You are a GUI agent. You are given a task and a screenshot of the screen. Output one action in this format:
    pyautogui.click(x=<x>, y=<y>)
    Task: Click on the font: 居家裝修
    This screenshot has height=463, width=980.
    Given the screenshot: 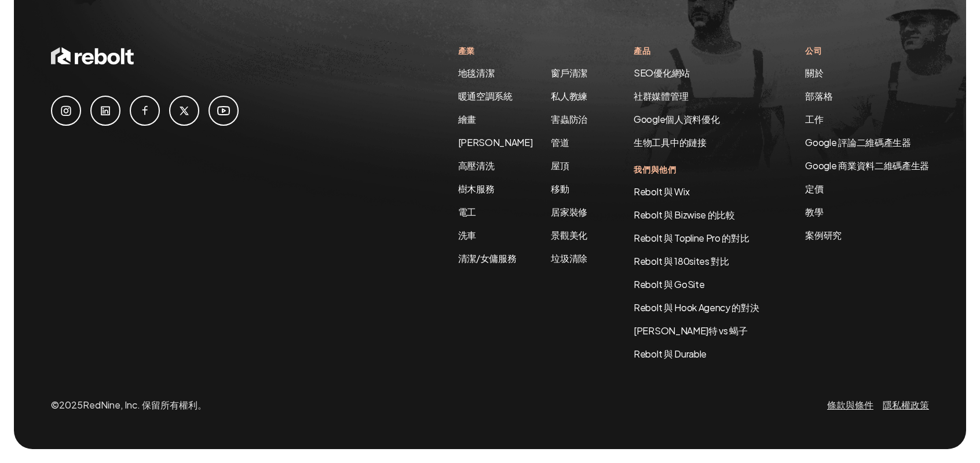 What is the action you would take?
    pyautogui.click(x=569, y=212)
    